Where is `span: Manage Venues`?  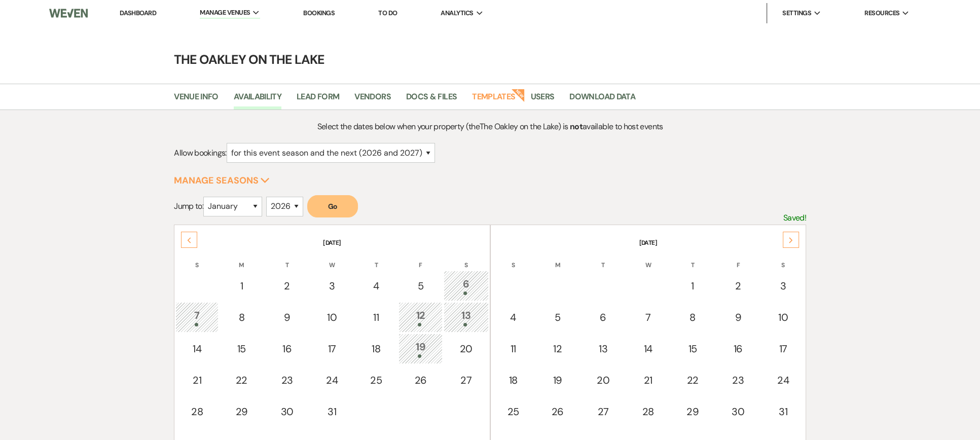
span: Manage Venues is located at coordinates (224, 13).